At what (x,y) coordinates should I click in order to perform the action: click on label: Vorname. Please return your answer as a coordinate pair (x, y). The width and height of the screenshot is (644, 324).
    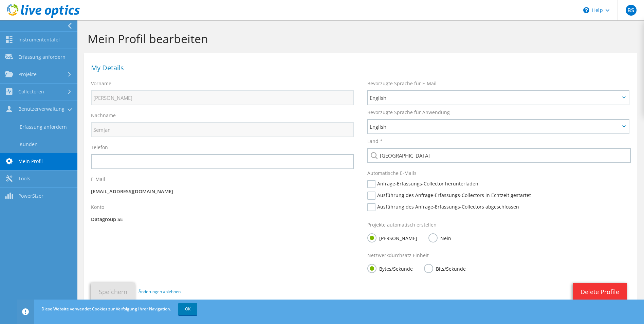
    Looking at the image, I should click on (101, 84).